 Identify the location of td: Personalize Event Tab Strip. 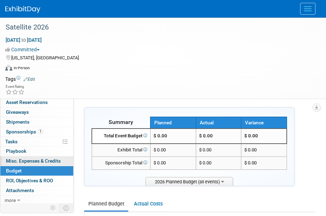
(53, 208).